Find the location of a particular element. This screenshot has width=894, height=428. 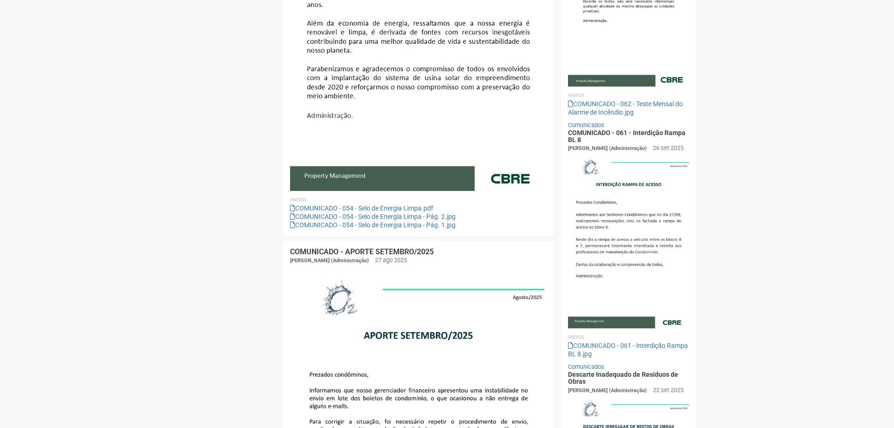

a: COMUNICADO - 061 - Interdição Rampa BL 8.jpg is located at coordinates (627, 350).